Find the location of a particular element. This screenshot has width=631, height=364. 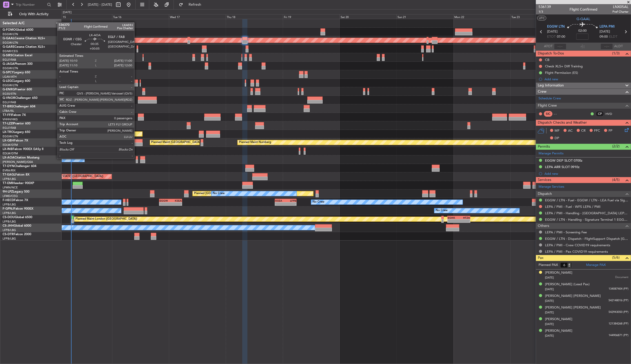

div: EGGW is located at coordinates (165, 201).